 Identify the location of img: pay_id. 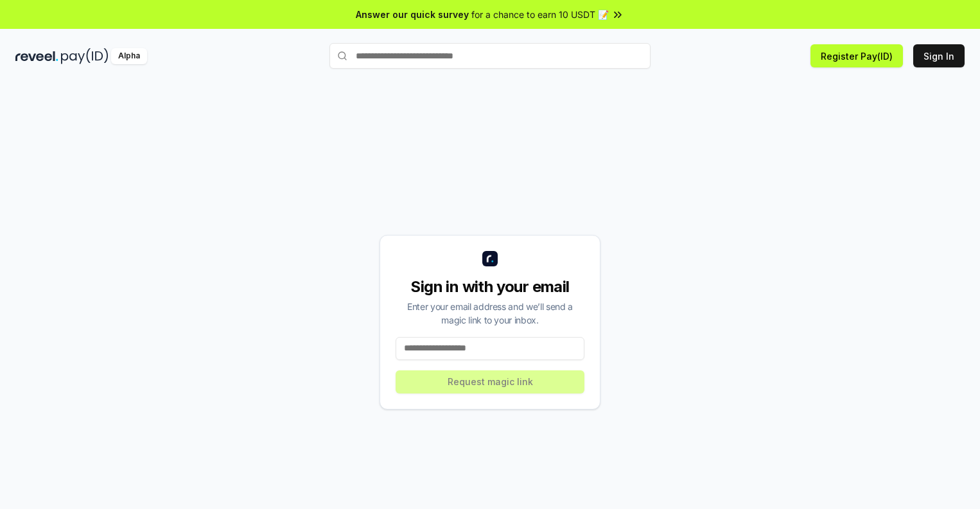
(85, 56).